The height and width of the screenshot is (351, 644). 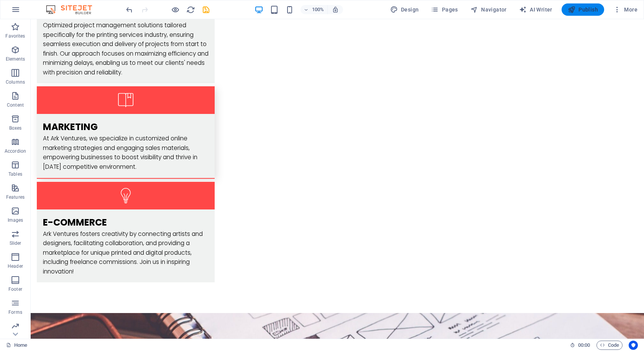 I want to click on button: Navigator, so click(x=488, y=9).